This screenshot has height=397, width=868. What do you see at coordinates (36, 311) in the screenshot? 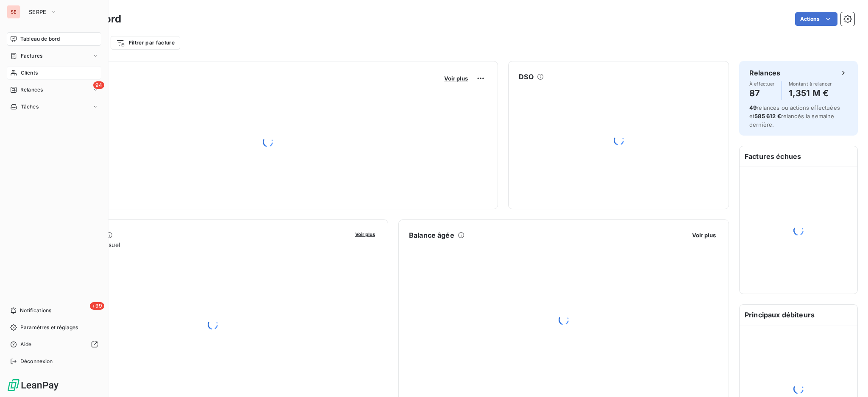
I see `span: Notifications` at bounding box center [36, 311].